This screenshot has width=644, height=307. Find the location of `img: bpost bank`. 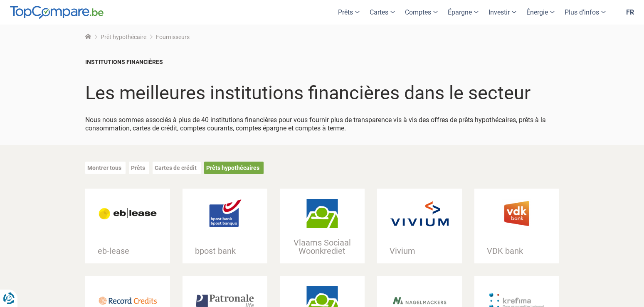

img: bpost bank is located at coordinates (225, 213).